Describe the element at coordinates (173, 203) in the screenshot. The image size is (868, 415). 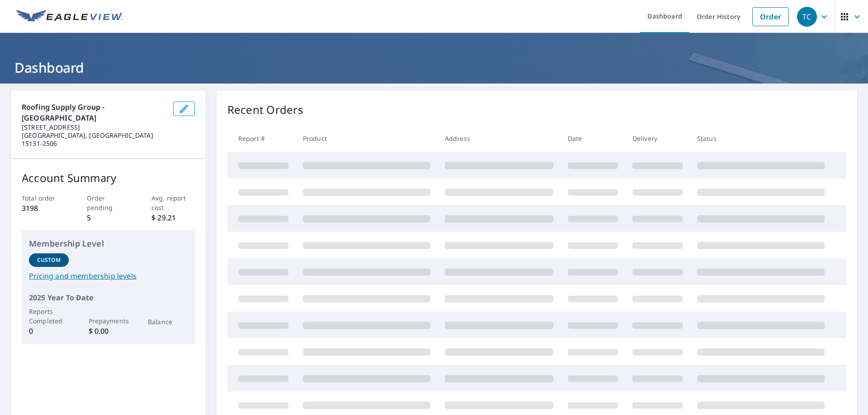
I see `p: Avg. report cost` at that location.